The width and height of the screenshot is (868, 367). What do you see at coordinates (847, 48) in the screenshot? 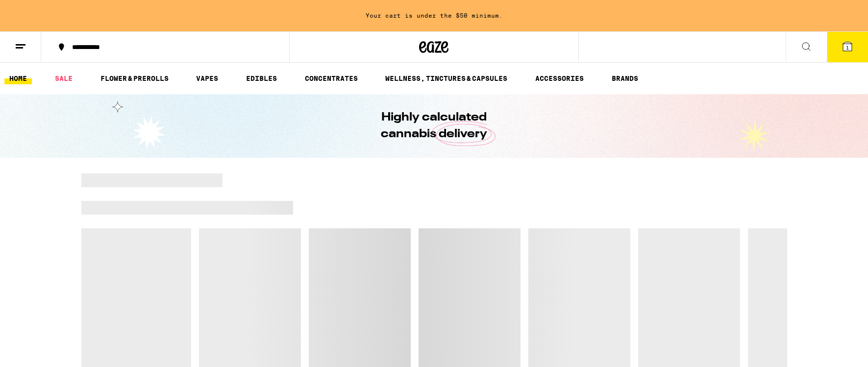
I see `span: 1` at bounding box center [847, 48].